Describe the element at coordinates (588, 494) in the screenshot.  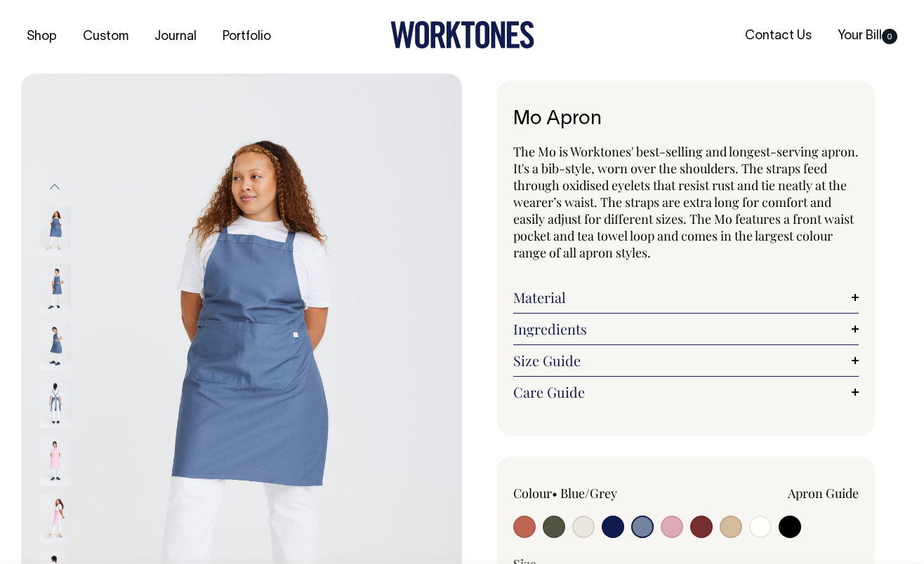
I see `label: Blue/Grey` at that location.